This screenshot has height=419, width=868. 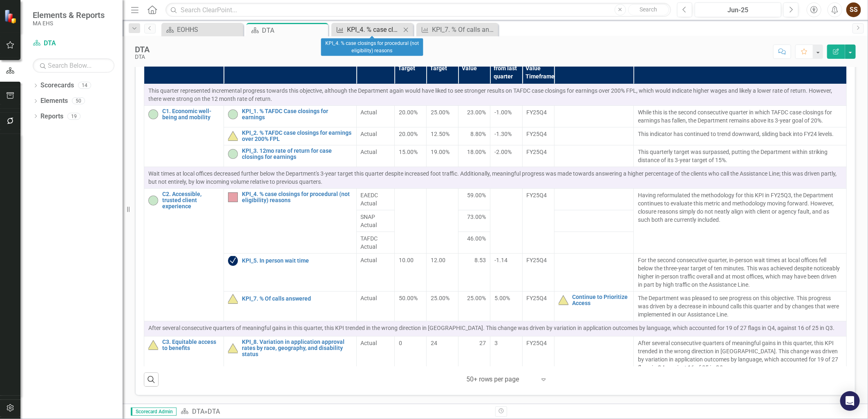 I want to click on div: 19, so click(x=74, y=116).